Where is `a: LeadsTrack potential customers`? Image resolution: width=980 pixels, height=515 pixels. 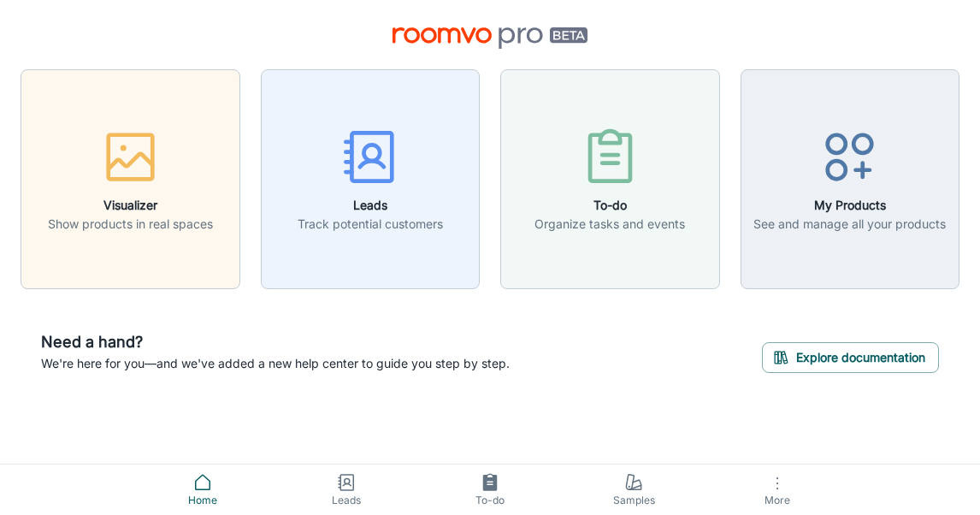 a: LeadsTrack potential customers is located at coordinates (370, 178).